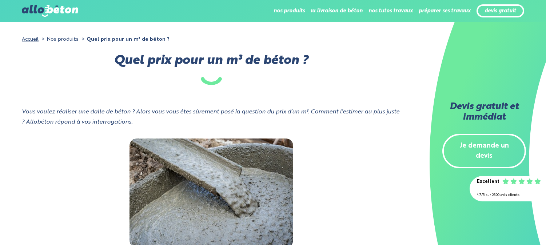 The height and width of the screenshot is (245, 546). Describe the element at coordinates (500, 11) in the screenshot. I see `a: devis gratuit` at that location.